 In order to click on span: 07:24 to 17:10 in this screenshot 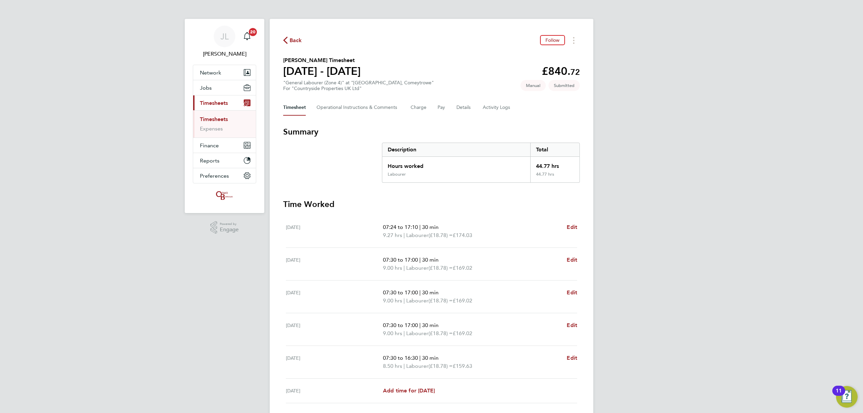, I will do `click(400, 227)`.